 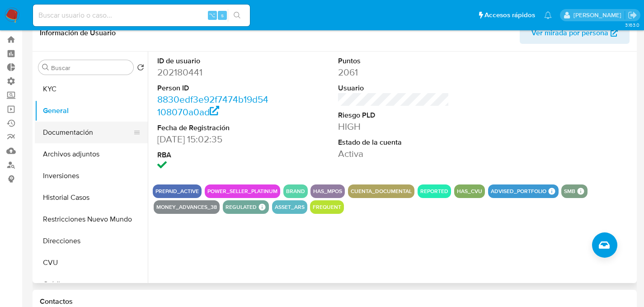 What do you see at coordinates (91, 198) in the screenshot?
I see `button: Historial Casos` at bounding box center [91, 198].